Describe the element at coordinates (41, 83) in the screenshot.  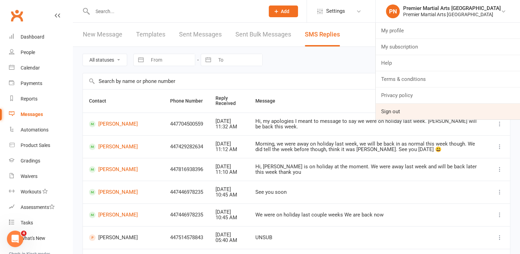
I see `a: Payments` at that location.